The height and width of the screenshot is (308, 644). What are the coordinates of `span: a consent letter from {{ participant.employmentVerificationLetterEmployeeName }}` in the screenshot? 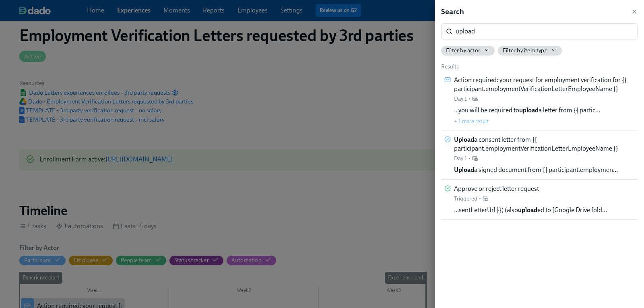 It's located at (544, 144).